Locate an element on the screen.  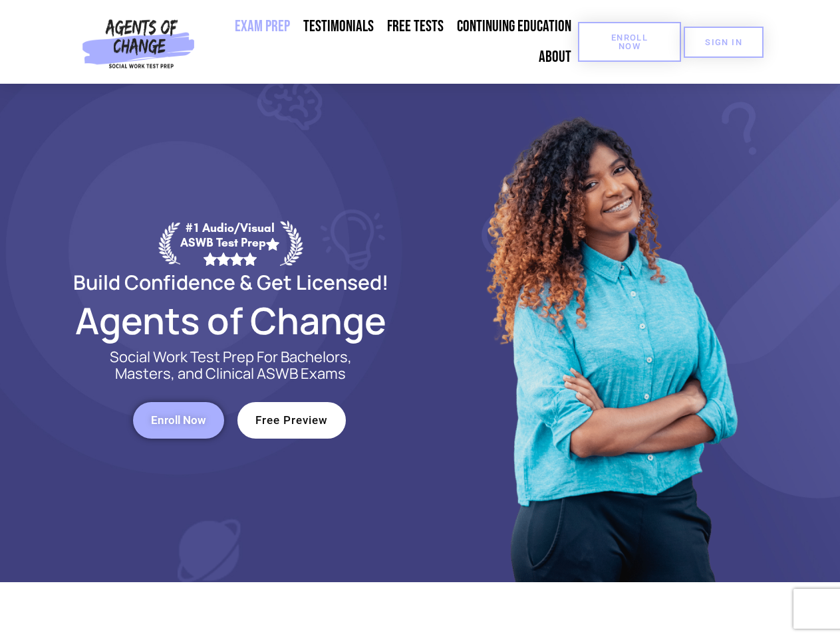
a: Continuing Education is located at coordinates (514, 27).